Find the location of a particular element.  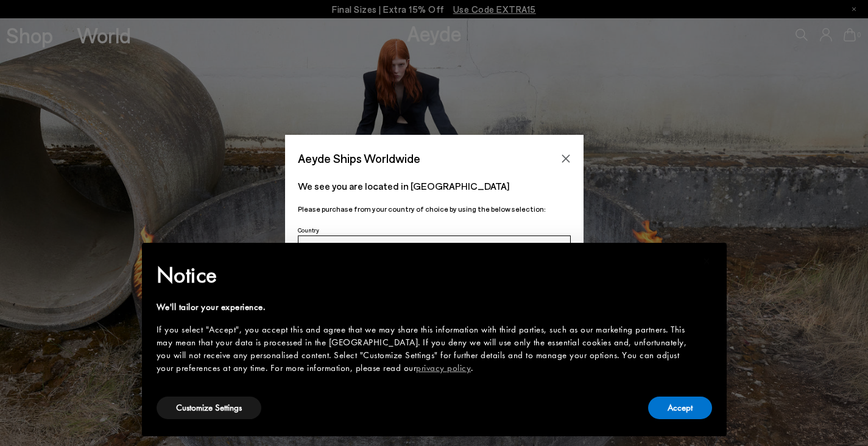

h2: Notice is located at coordinates (425, 275).